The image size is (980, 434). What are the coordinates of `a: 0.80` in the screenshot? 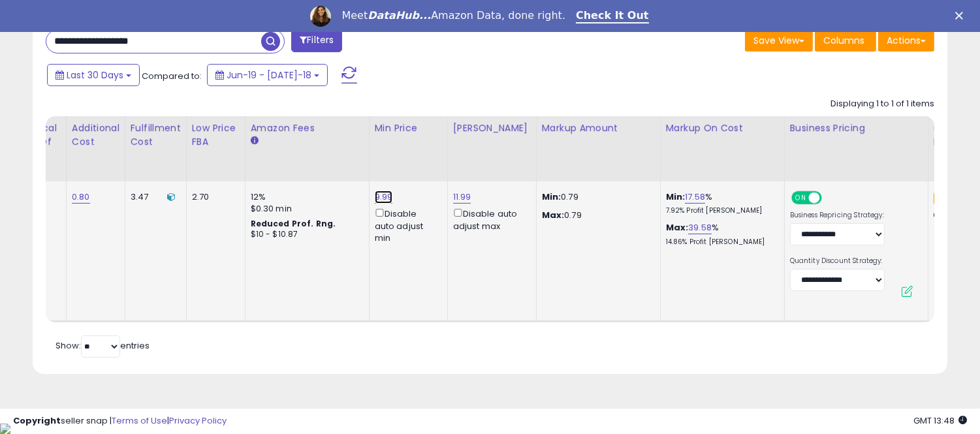 It's located at (81, 197).